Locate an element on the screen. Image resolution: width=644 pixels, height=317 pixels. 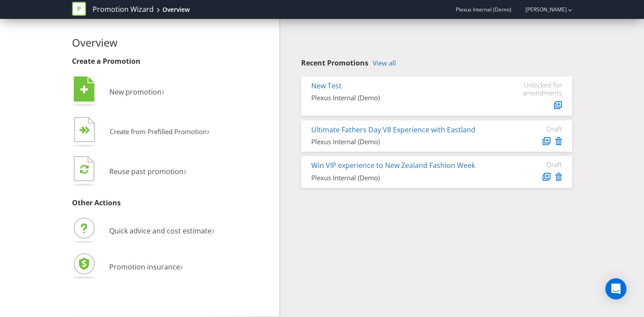
span: Reuse past promotion is located at coordinates (146, 171).